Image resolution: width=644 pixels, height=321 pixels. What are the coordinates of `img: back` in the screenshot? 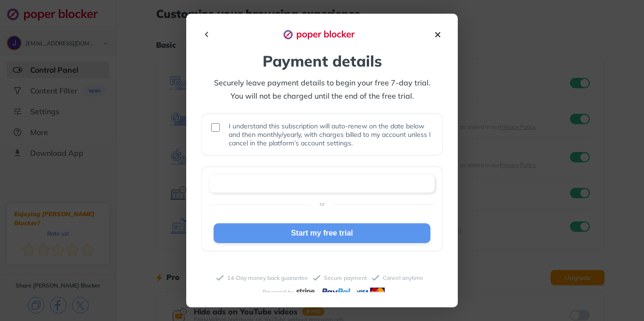 It's located at (207, 34).